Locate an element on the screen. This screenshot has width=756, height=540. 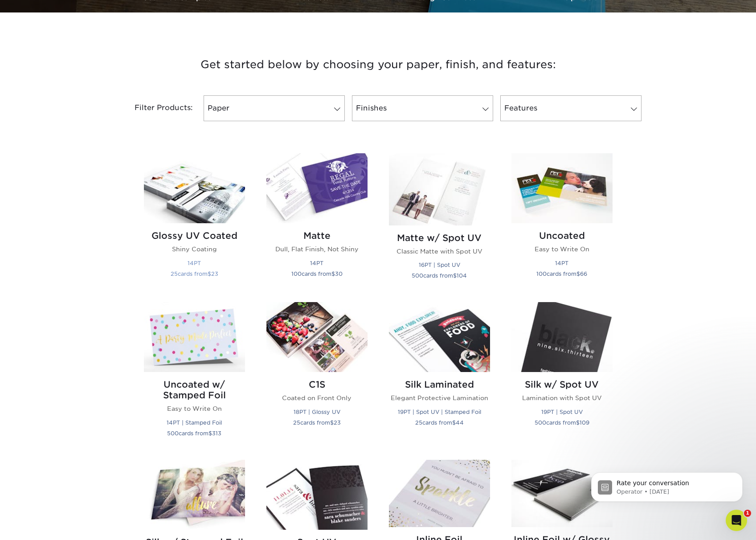
a: Glossy UV Coated Postcards Glossy UV Coated Shiny Coating 14PT 25cards from$23 is located at coordinates (195, 223).